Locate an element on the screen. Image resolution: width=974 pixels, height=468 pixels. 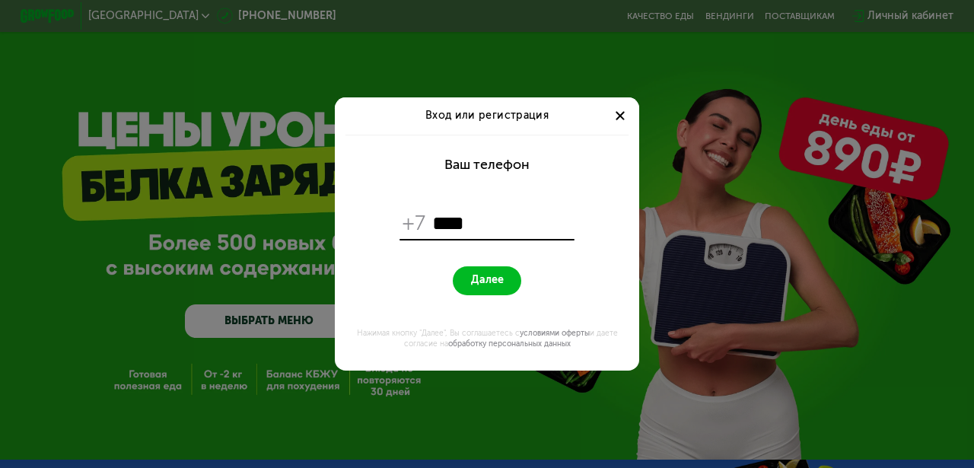
a: условиями оферты is located at coordinates (555, 333).